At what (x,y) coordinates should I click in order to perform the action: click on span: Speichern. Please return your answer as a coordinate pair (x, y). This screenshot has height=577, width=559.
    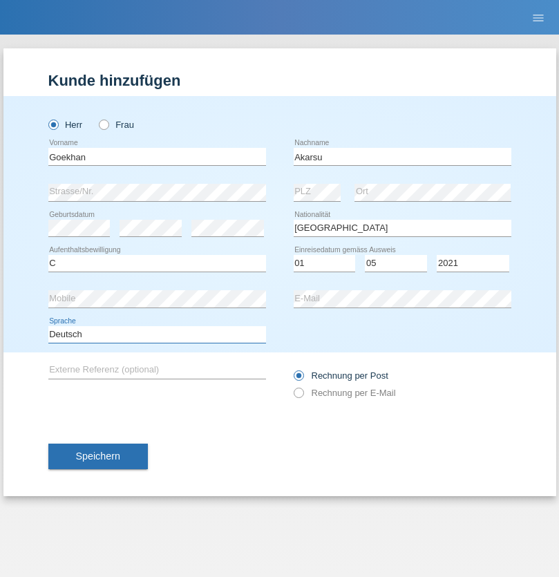
    Looking at the image, I should click on (98, 456).